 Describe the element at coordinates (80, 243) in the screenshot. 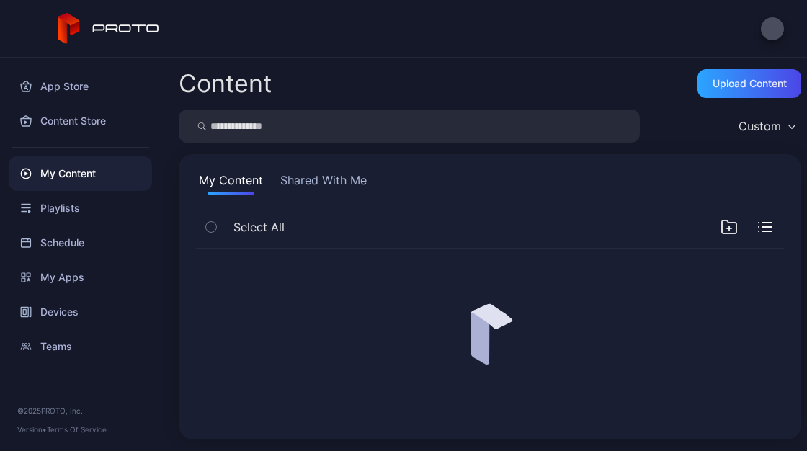

I see `div: Schedule` at that location.